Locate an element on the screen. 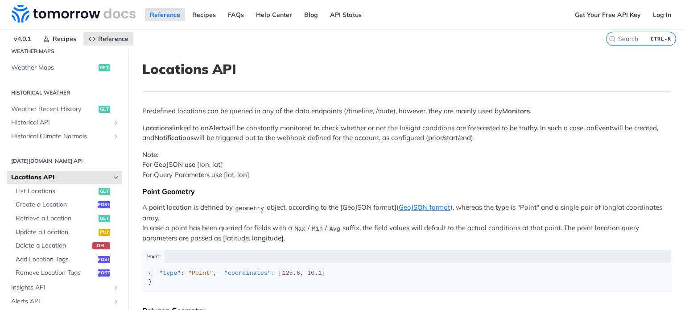 This screenshot has width=685, height=310. strong: Locations is located at coordinates (157, 127).